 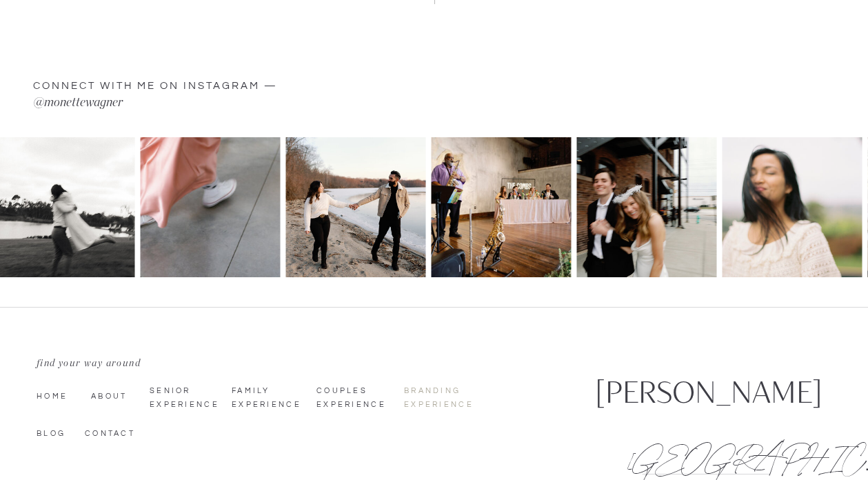 I want to click on a: home, so click(x=61, y=395).